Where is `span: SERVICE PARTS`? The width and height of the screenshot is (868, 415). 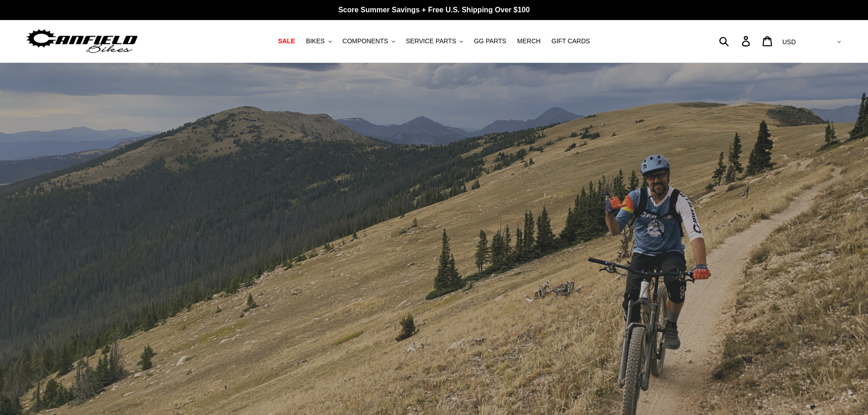 span: SERVICE PARTS is located at coordinates (431, 41).